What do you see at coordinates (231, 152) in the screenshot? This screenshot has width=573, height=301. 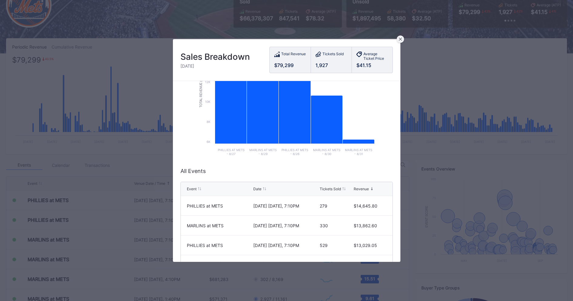 I see `text: PHILLIES at METS - 8/27` at bounding box center [231, 152].